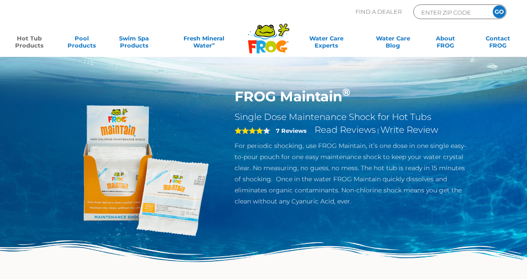  I want to click on strong: 7 Reviews, so click(291, 131).